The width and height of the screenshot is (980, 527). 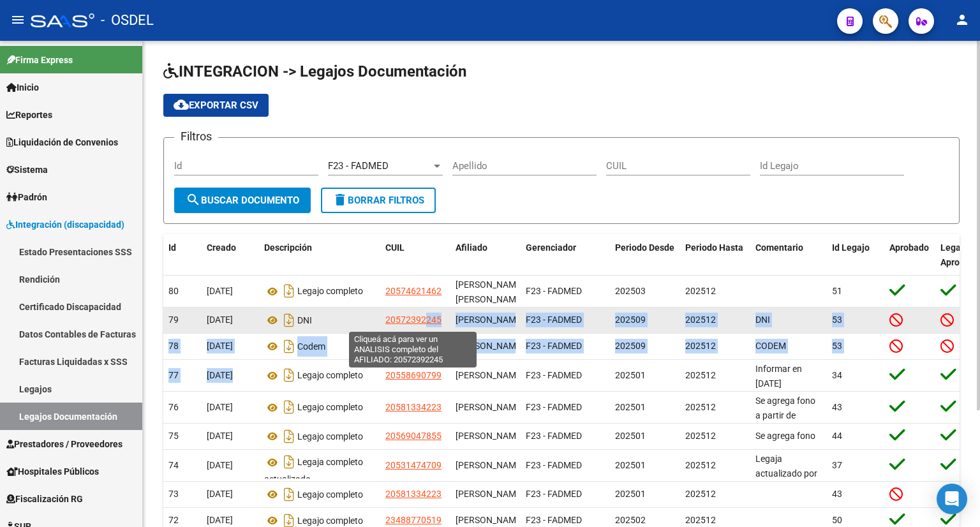 What do you see at coordinates (837, 291) in the screenshot?
I see `span: 51` at bounding box center [837, 291].